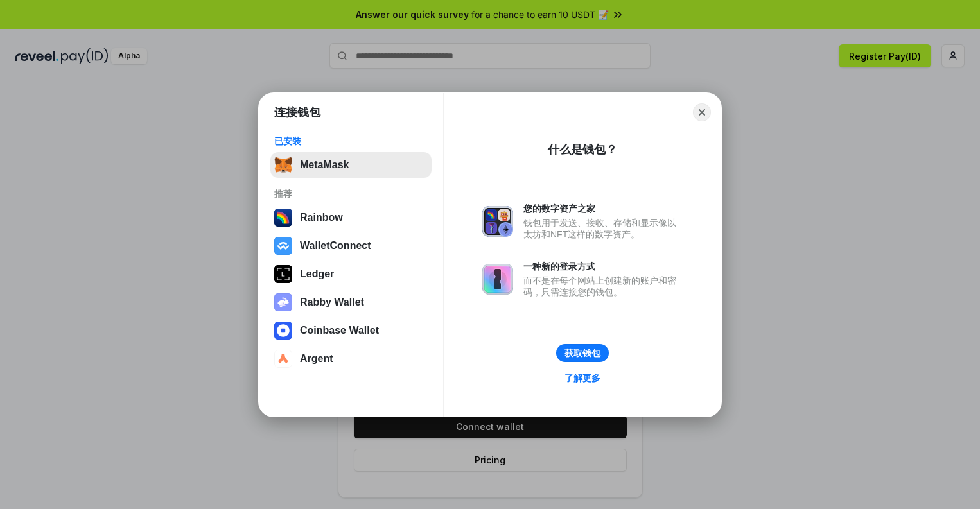 This screenshot has width=980, height=509. Describe the element at coordinates (350, 165) in the screenshot. I see `button: MetaMask` at that location.